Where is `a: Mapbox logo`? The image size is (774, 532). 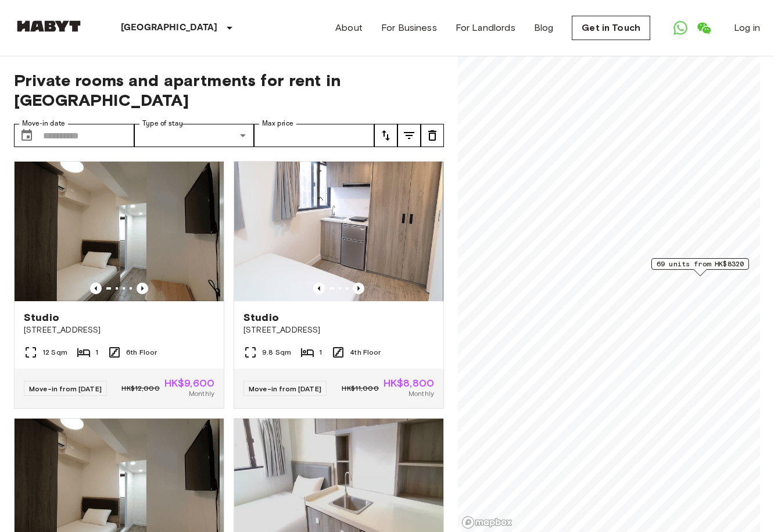 a: Mapbox logo is located at coordinates (487, 522).